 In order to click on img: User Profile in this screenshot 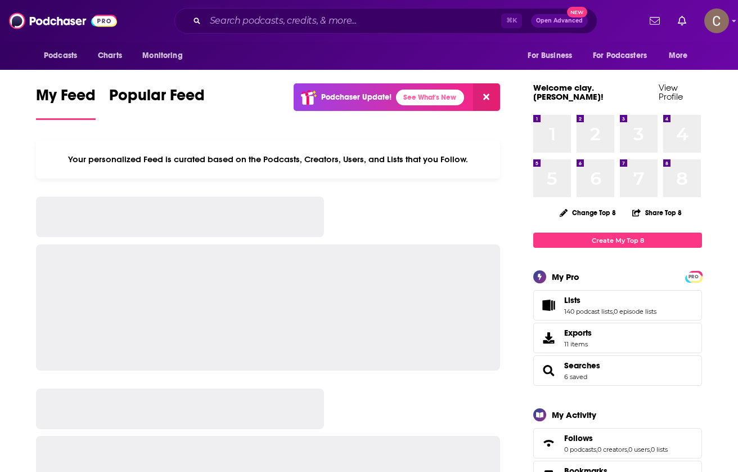, I will do `click(717, 21)`.